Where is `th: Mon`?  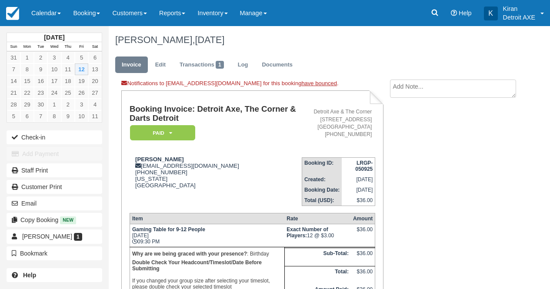 th: Mon is located at coordinates (27, 47).